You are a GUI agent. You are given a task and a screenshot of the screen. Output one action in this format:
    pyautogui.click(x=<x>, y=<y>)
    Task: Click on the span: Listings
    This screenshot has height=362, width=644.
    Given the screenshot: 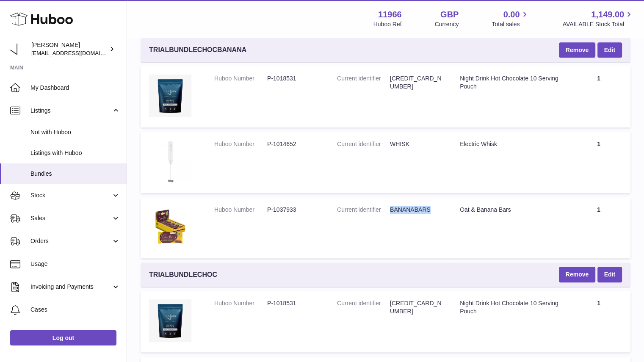 What is the action you would take?
    pyautogui.click(x=71, y=111)
    